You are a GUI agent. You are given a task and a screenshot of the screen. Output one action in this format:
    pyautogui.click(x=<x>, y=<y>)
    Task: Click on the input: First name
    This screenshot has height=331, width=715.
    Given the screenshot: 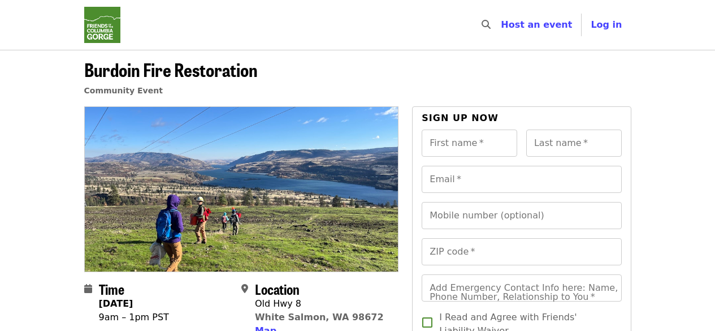 What is the action you would take?
    pyautogui.click(x=469, y=143)
    